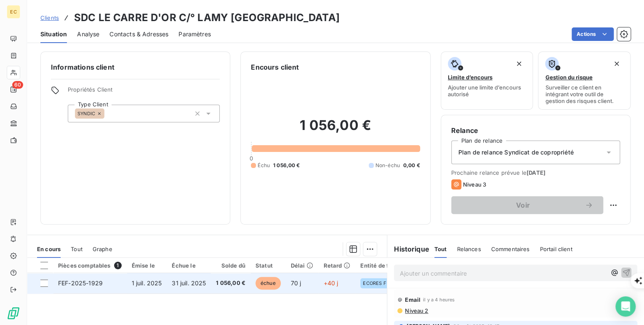 The image size is (644, 325). Describe the element at coordinates (50, 18) in the screenshot. I see `span: Clients` at that location.